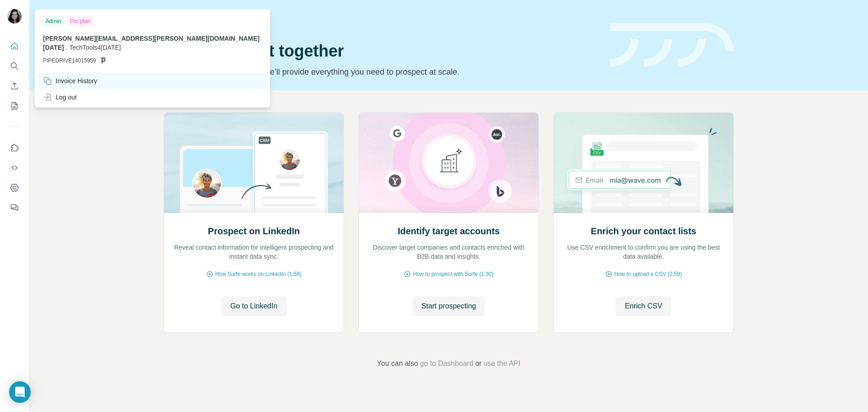 This screenshot has height=412, width=868. What do you see at coordinates (60, 98) in the screenshot?
I see `div: Log out` at bounding box center [60, 98].